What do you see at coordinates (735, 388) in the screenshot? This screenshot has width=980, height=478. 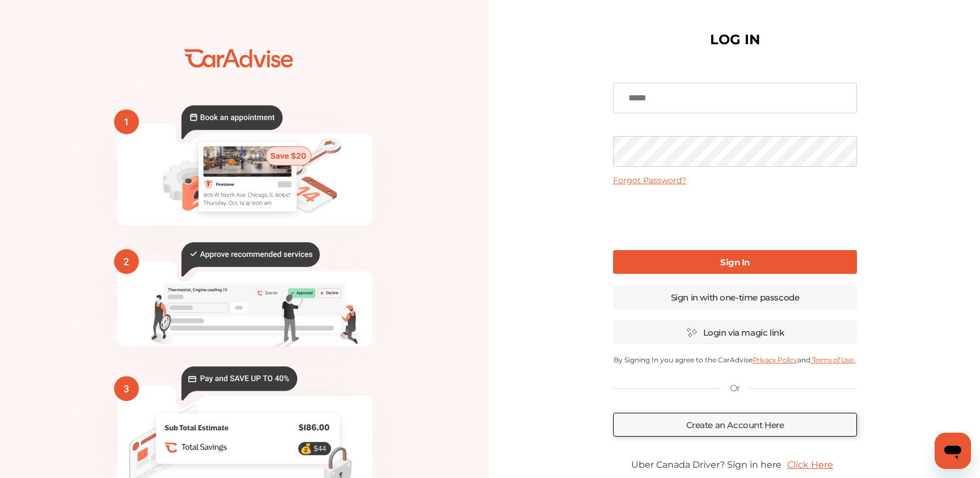 I see `p: Or` at bounding box center [735, 388].